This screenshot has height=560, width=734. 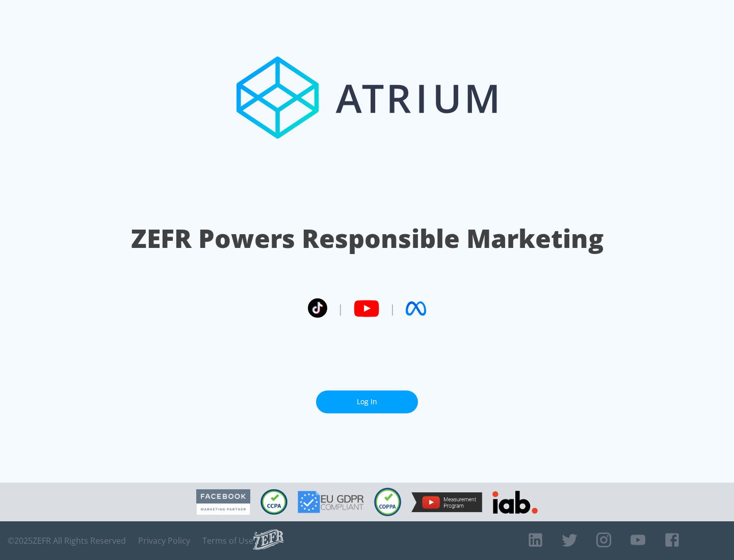 What do you see at coordinates (387, 502) in the screenshot?
I see `img: COPPA Compliant` at bounding box center [387, 502].